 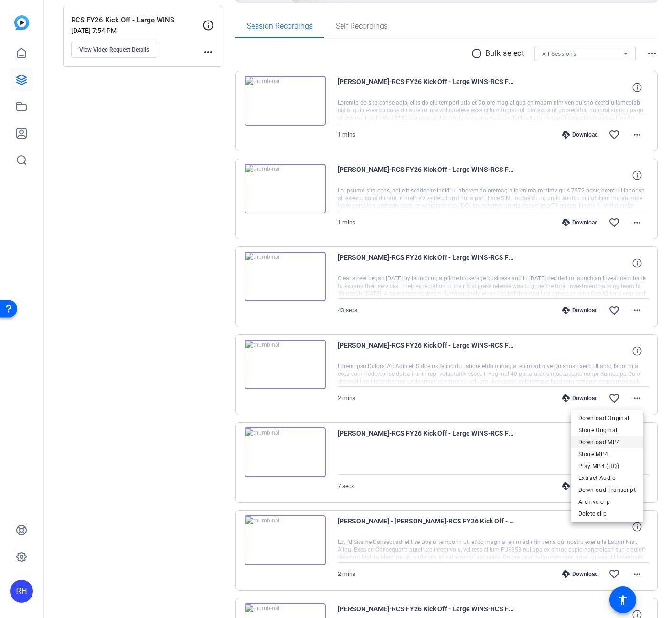 I want to click on span: Download Original, so click(x=607, y=418).